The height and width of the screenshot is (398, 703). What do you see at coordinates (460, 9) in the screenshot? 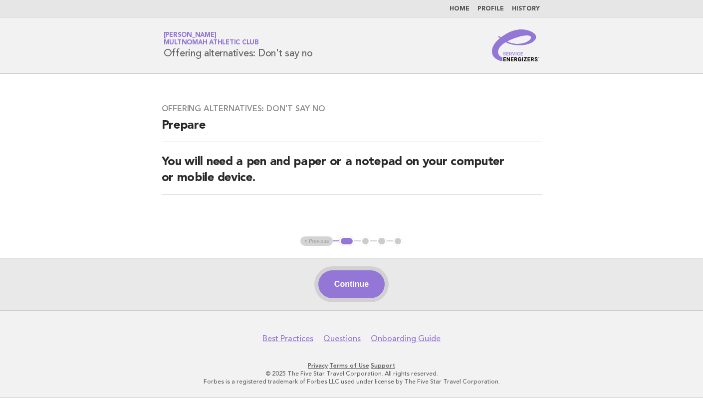
I see `a: Home` at bounding box center [460, 9].